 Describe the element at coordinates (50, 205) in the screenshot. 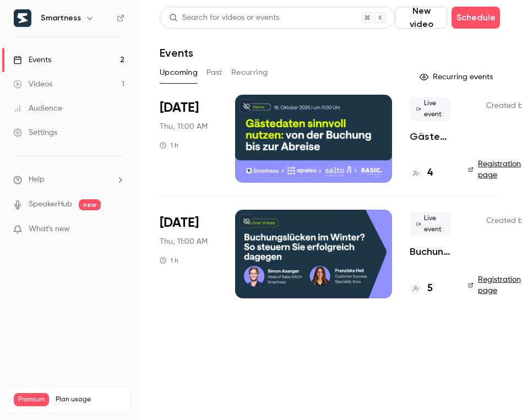

I see `a: SpeakerHub` at that location.